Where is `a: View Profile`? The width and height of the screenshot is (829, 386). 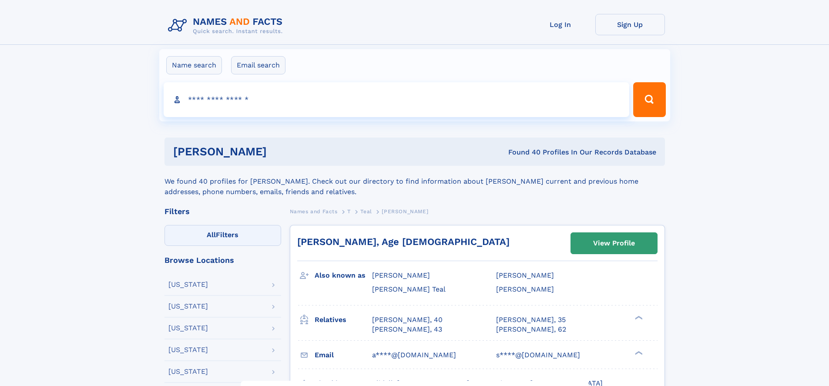 a: View Profile is located at coordinates (614, 243).